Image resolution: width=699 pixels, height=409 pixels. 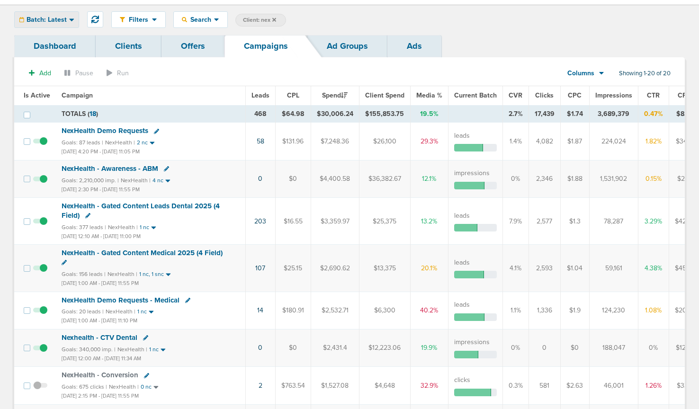 What do you see at coordinates (429, 114) in the screenshot?
I see `td: 19.5%` at bounding box center [429, 114].